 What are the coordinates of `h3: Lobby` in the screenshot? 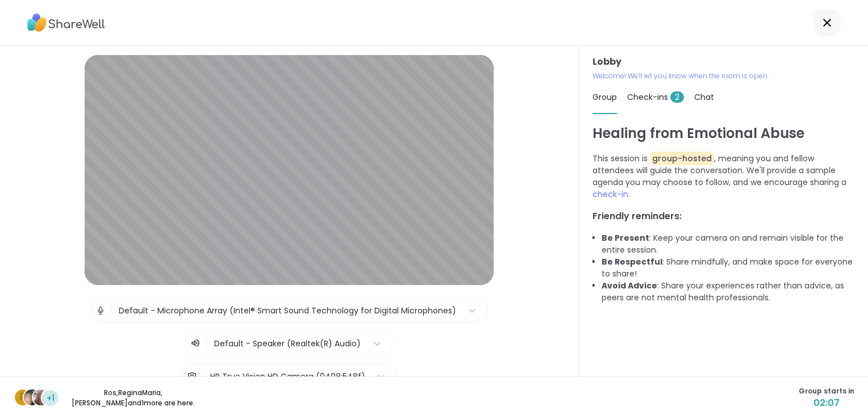 It's located at (723, 62).